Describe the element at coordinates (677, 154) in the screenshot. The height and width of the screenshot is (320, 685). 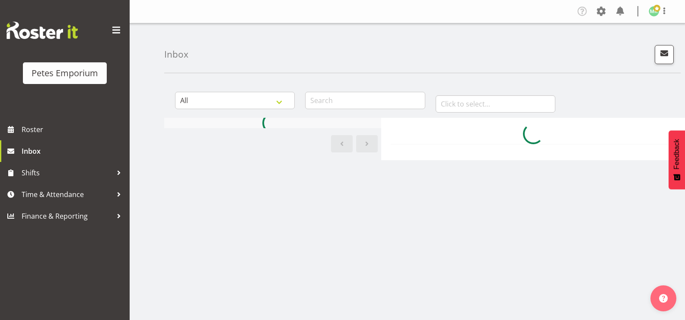
I see `span: Feedback` at that location.